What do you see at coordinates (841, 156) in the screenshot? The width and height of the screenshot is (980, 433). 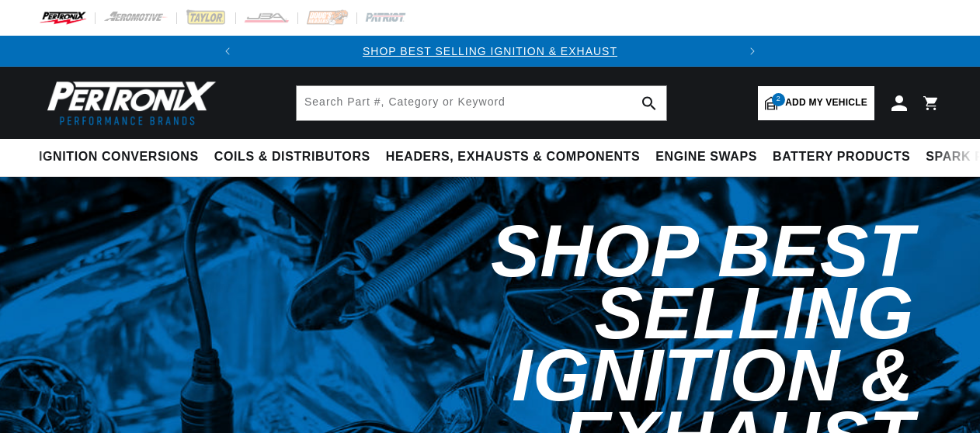 I see `summary: Battery Products` at bounding box center [841, 156].